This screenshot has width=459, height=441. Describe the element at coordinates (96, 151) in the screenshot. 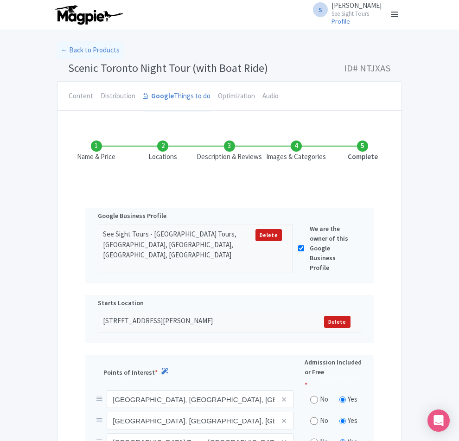

I see `li: Name & Price` at that location.